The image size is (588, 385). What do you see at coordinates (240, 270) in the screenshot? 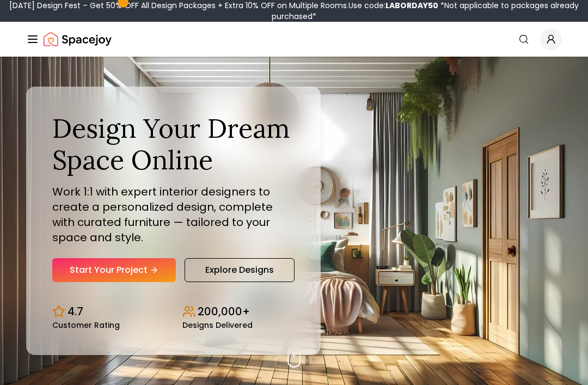
I see `a: Explore Designs` at bounding box center [240, 270].